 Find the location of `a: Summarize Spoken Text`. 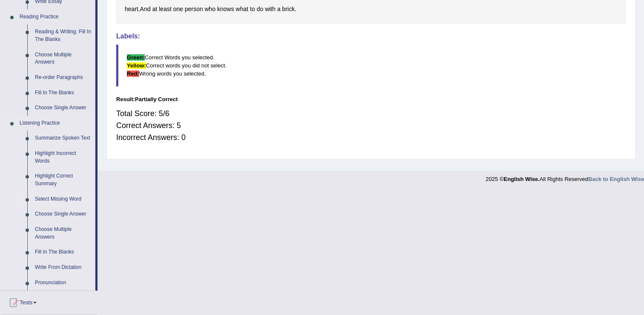

a: Summarize Spoken Text is located at coordinates (63, 138).